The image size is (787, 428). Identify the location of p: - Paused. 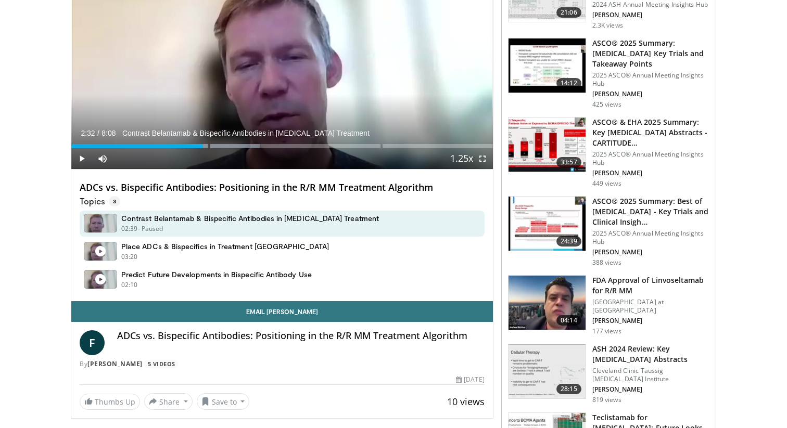
(150, 229).